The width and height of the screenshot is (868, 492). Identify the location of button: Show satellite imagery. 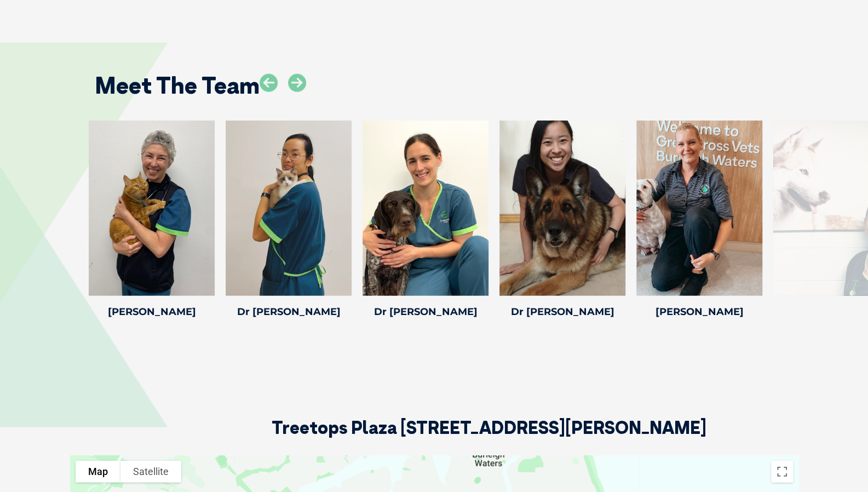
(151, 472).